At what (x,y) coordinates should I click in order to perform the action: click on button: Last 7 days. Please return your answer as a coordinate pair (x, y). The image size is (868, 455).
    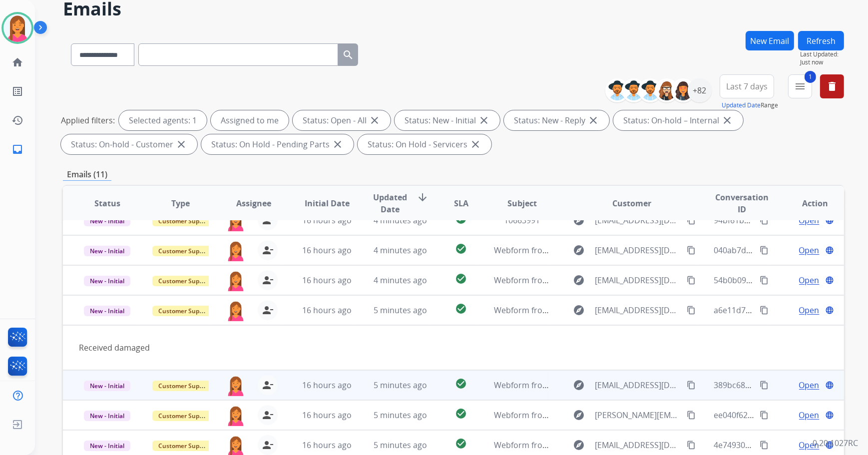
    Looking at the image, I should click on (747, 86).